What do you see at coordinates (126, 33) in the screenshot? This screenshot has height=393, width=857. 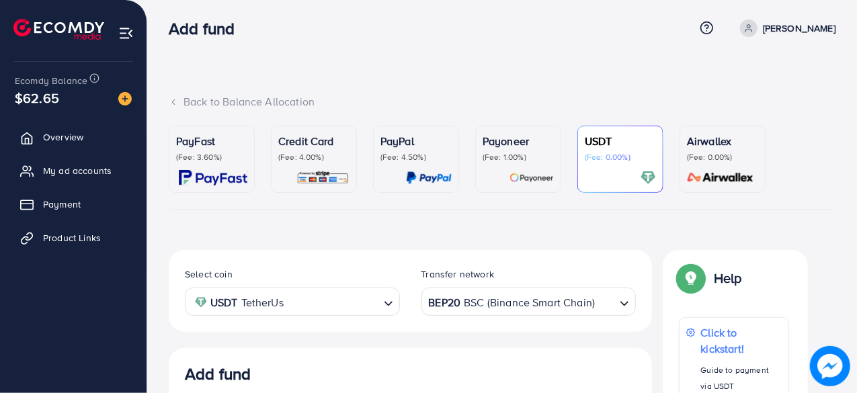 I see `img: menu` at bounding box center [126, 33].